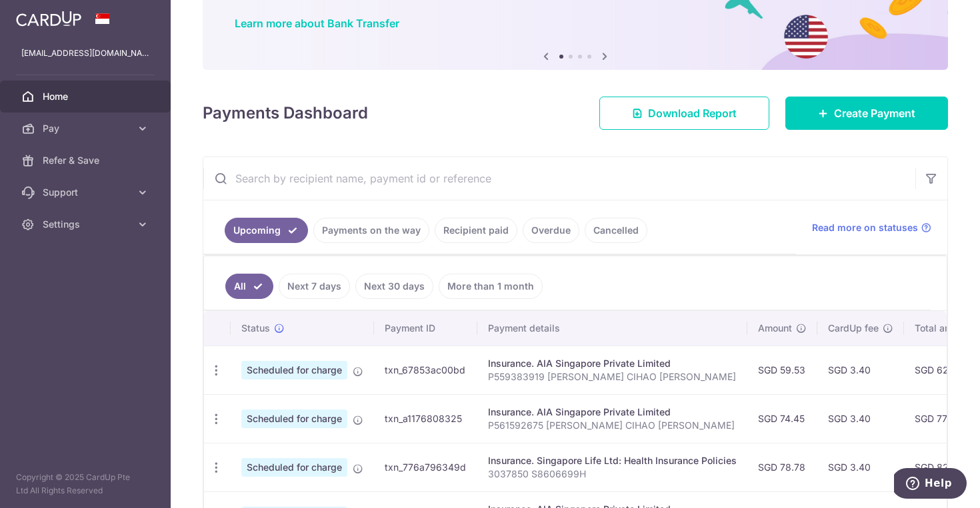  I want to click on a: Create Payment, so click(867, 113).